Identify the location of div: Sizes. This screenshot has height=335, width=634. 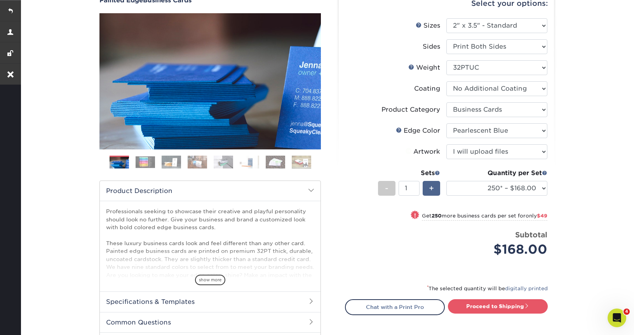
(428, 26).